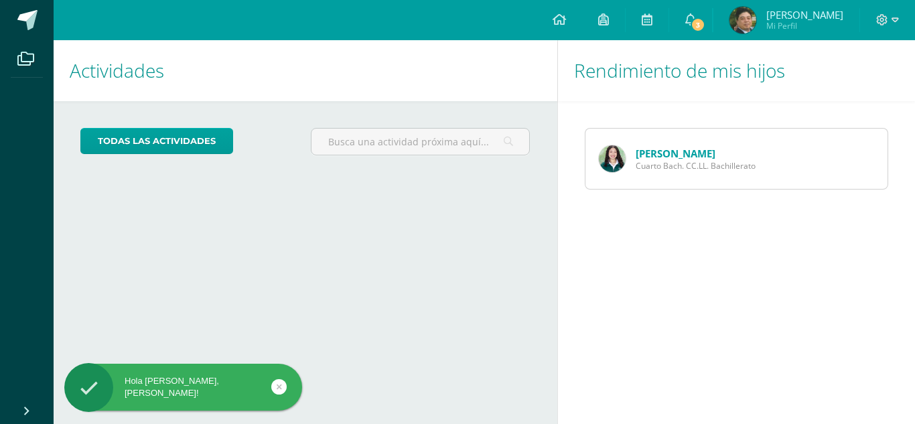  Describe the element at coordinates (157, 141) in the screenshot. I see `a: todas las Actividades` at that location.